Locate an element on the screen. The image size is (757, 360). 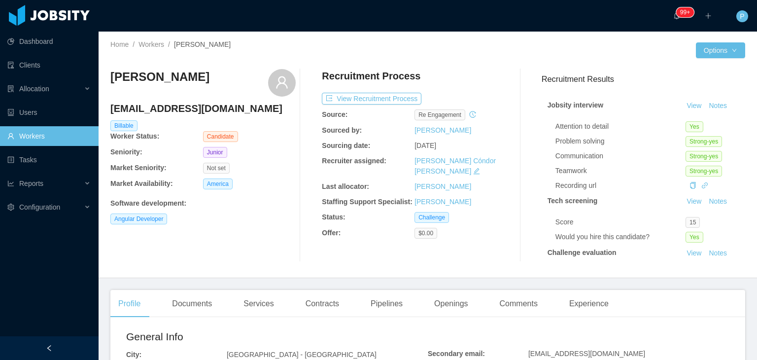
span: $0.00 is located at coordinates (426, 233).